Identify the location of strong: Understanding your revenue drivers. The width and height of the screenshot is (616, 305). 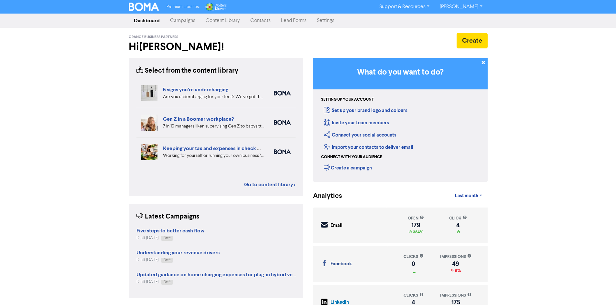
(178, 253).